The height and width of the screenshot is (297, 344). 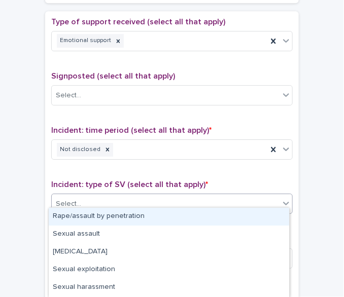 I want to click on span: Signposted (select all that apply), so click(x=113, y=76).